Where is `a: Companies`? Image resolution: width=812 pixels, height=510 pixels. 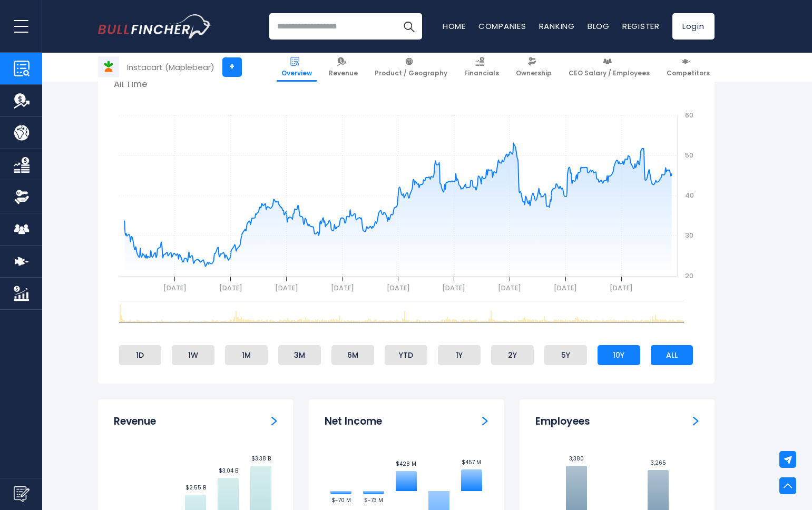 a: Companies is located at coordinates (502, 26).